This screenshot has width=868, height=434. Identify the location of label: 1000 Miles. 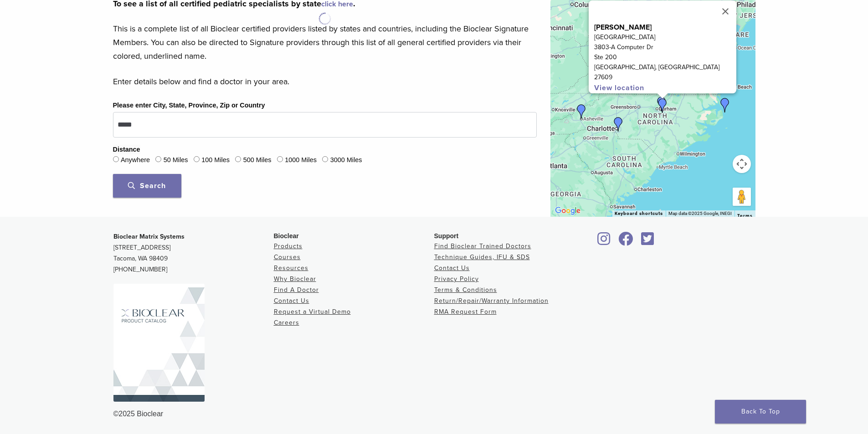
(301, 161).